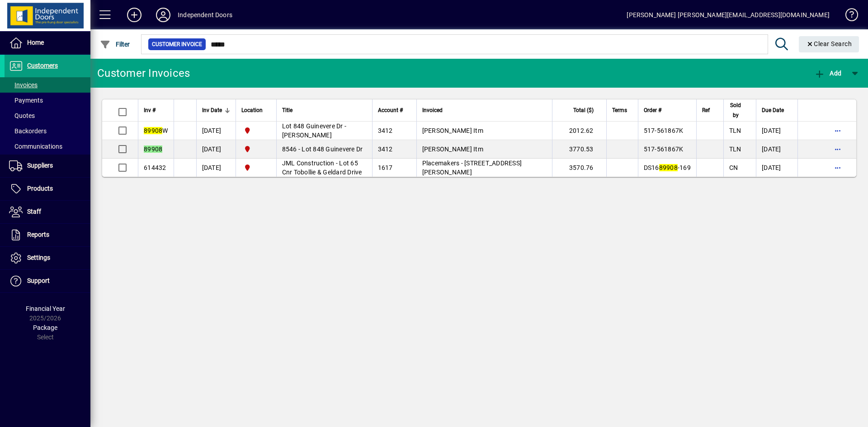 The height and width of the screenshot is (427, 868). What do you see at coordinates (143, 73) in the screenshot?
I see `div: Customer Invoices` at bounding box center [143, 73].